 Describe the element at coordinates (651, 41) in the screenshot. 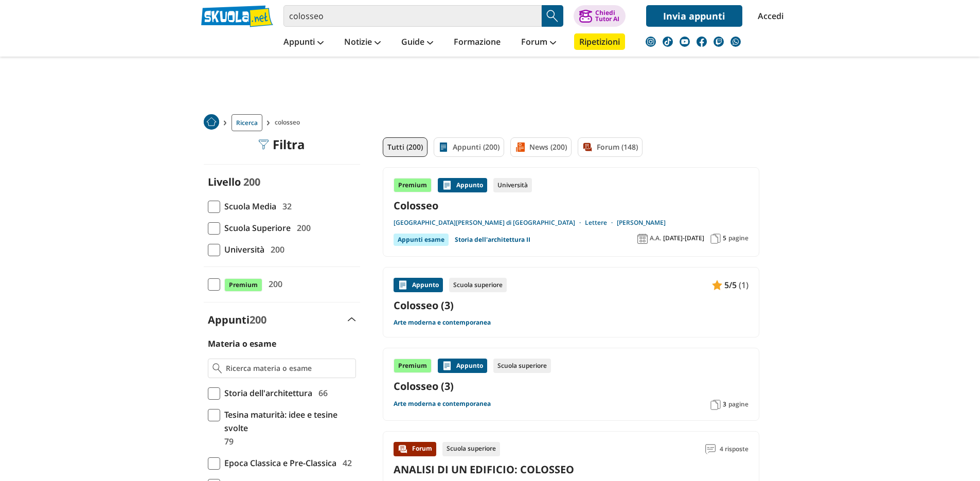

I see `img: instagram` at that location.